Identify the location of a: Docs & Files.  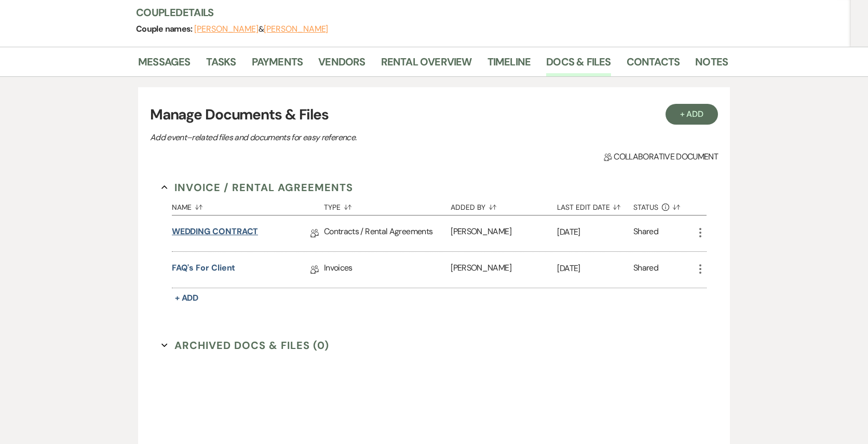
(579, 65).